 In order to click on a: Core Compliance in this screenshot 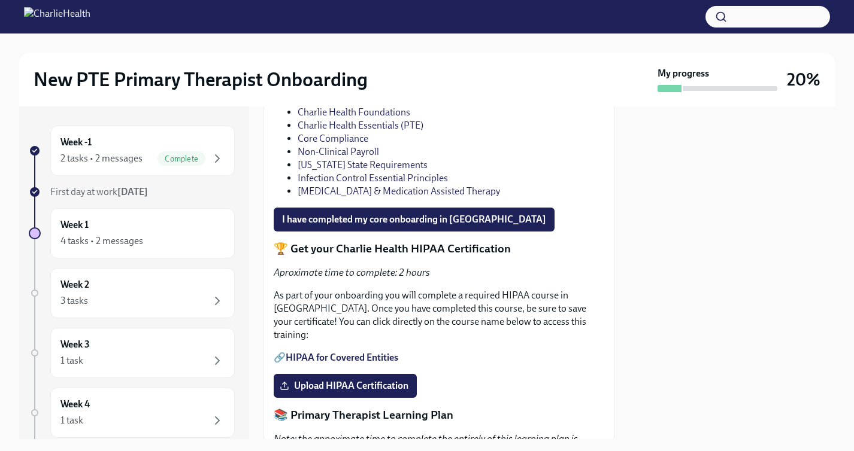, I will do `click(333, 138)`.